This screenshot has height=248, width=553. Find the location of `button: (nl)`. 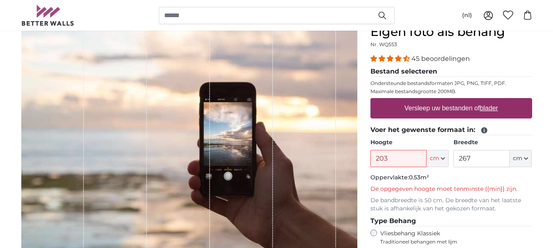

button: (nl) is located at coordinates (467, 16).